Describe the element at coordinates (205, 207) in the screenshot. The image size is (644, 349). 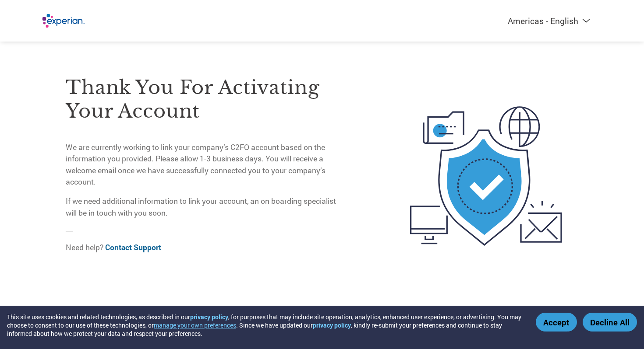
I see `p: If we need additional information to link your account, an on boarding specialist will be in touc...` at that location.